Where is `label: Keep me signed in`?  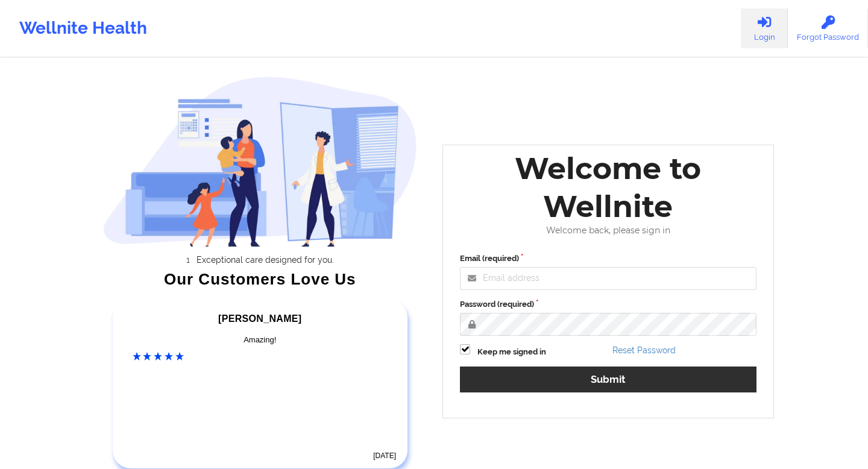
label: Keep me signed in is located at coordinates (511, 352).